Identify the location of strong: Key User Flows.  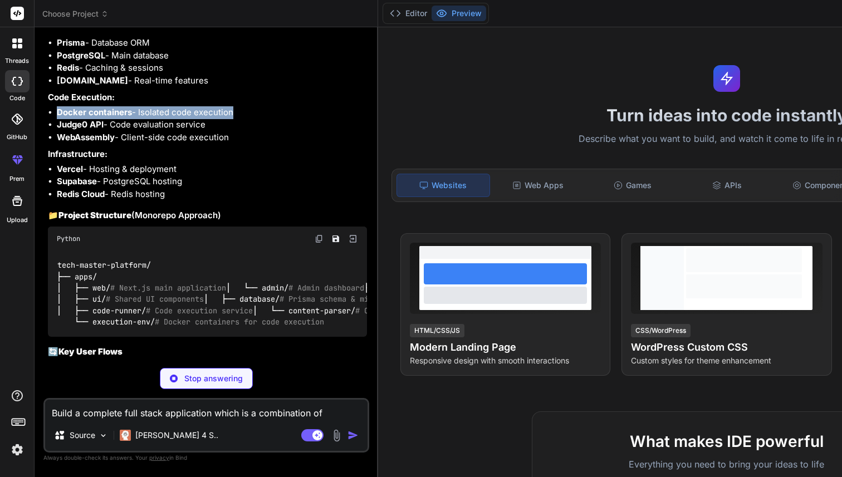
(90, 351).